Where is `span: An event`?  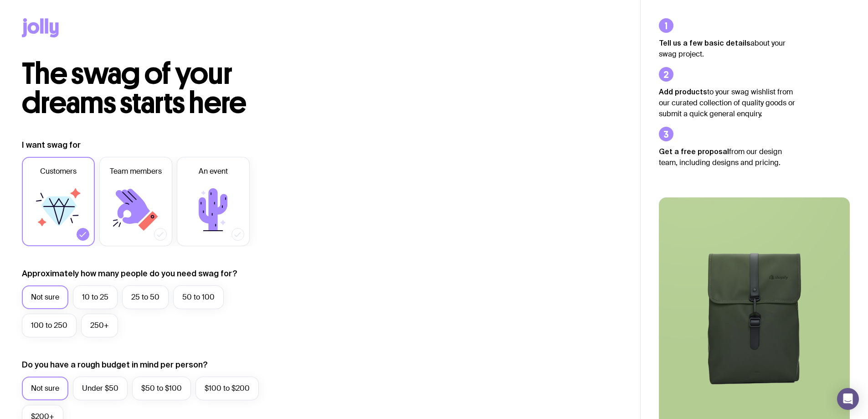
span: An event is located at coordinates (213, 172).